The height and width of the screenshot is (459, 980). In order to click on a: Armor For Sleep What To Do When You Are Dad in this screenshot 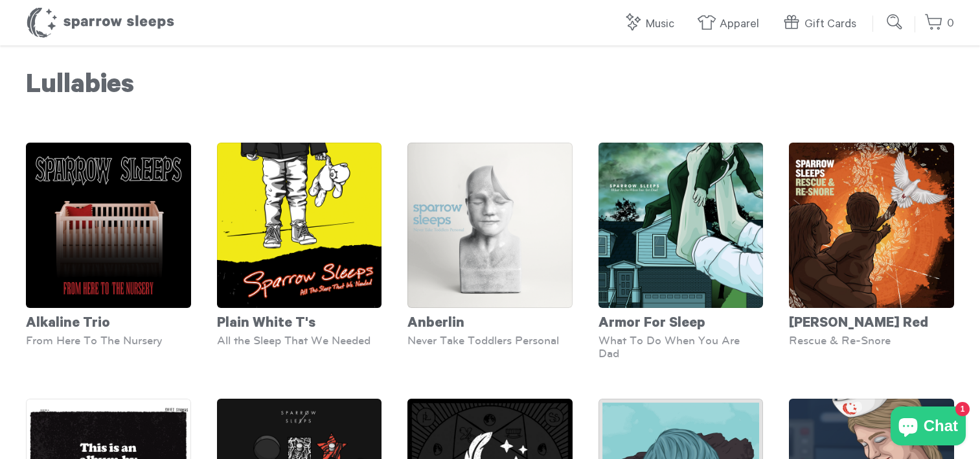, I will do `click(681, 251)`.